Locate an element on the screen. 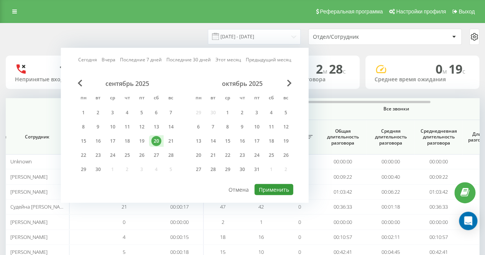  div: 24 is located at coordinates (257, 155).